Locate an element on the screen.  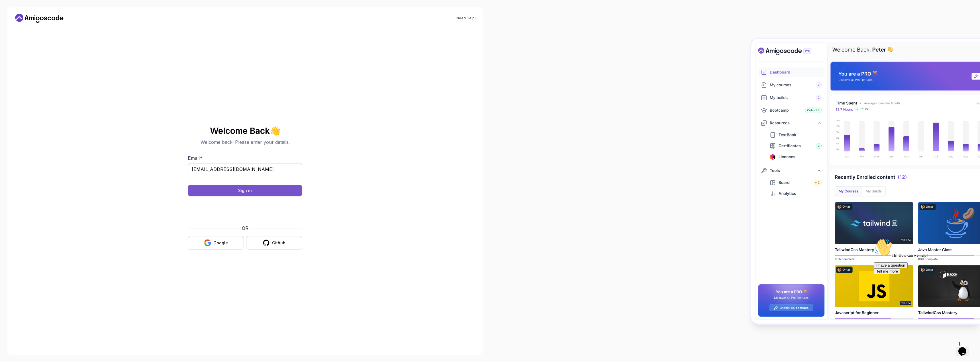
div: 👋Hi! How can we help?I have a questionTell me more is located at coordinates (54, 20).